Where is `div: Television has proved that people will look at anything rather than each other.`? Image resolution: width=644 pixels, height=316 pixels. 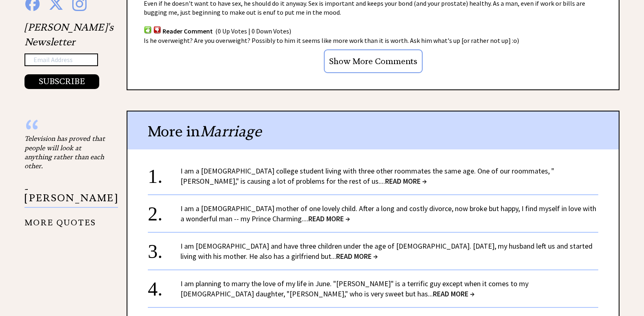 div: Television has proved that people will look at anything rather than each other. is located at coordinates (65, 152).